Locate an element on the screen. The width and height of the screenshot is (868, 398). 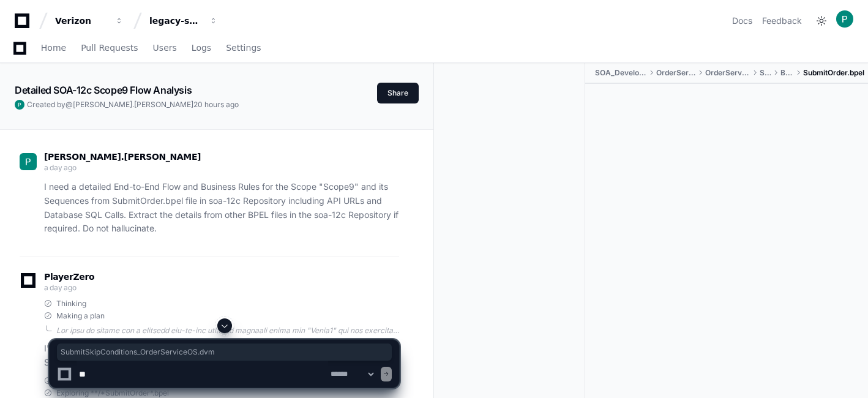
span: Thinking is located at coordinates (71, 303).